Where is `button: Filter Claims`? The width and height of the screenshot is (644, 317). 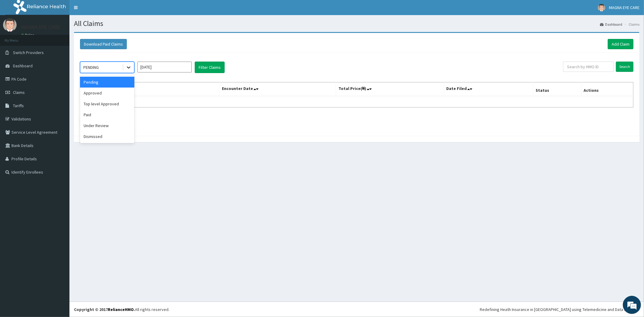 button: Filter Claims is located at coordinates (210, 68).